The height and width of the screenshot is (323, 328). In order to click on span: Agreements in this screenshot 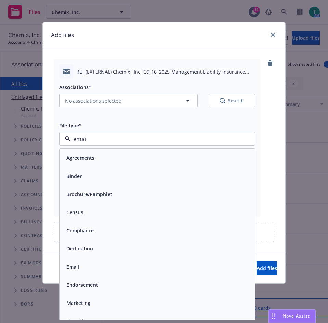, I will do `click(80, 158)`.